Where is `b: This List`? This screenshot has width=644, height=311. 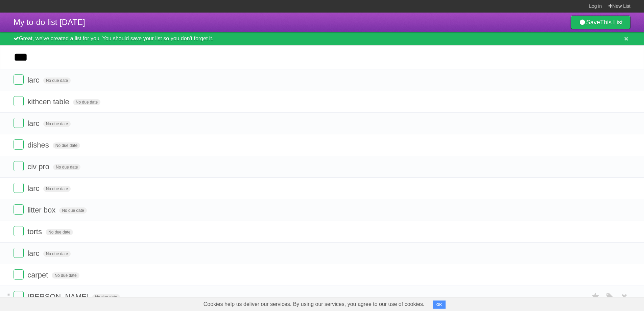 b: This List is located at coordinates (611, 22).